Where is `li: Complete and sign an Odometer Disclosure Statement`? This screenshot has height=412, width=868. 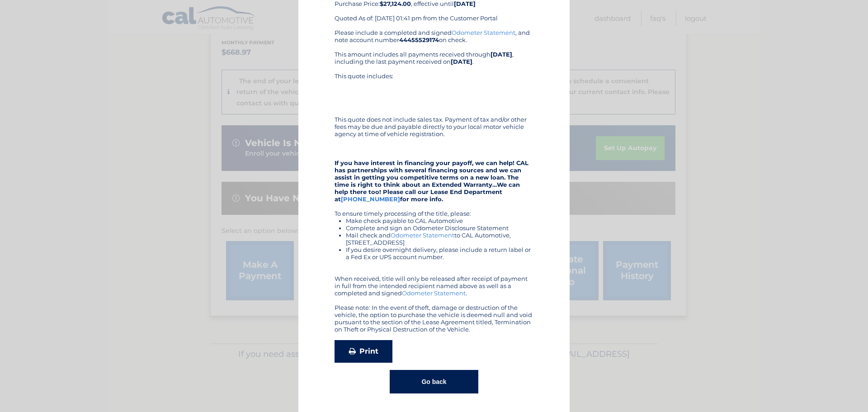
li: Complete and sign an Odometer Disclosure Statement is located at coordinates (439, 227).